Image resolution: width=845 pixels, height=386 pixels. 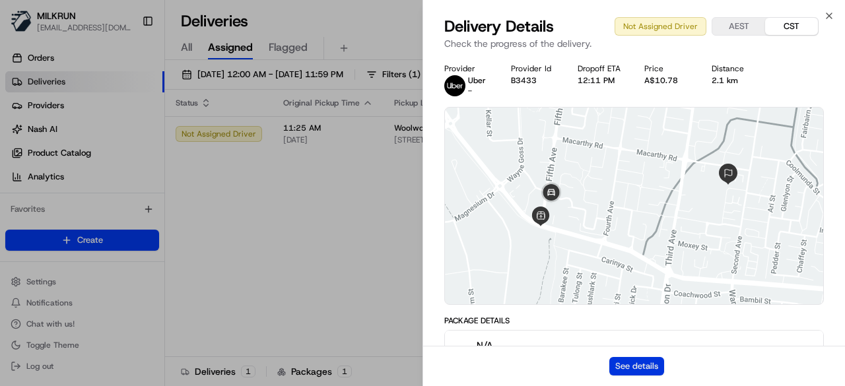 What do you see at coordinates (455, 86) in the screenshot?
I see `img: uber-new-logo.jpeg` at bounding box center [455, 86].